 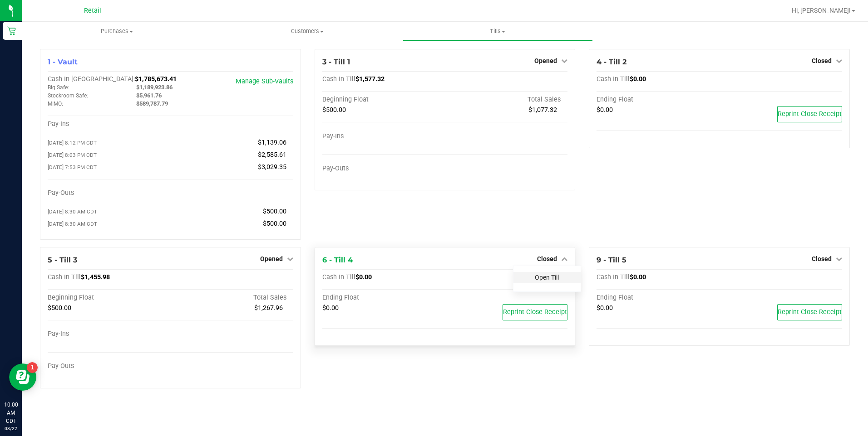 I want to click on span: $1,785,673.41, so click(x=156, y=79).